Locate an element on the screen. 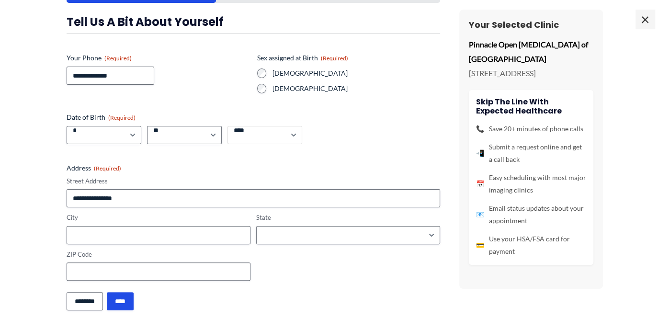 This screenshot has width=669, height=318. li: Save 20+ minutes of phone calls is located at coordinates (531, 129).